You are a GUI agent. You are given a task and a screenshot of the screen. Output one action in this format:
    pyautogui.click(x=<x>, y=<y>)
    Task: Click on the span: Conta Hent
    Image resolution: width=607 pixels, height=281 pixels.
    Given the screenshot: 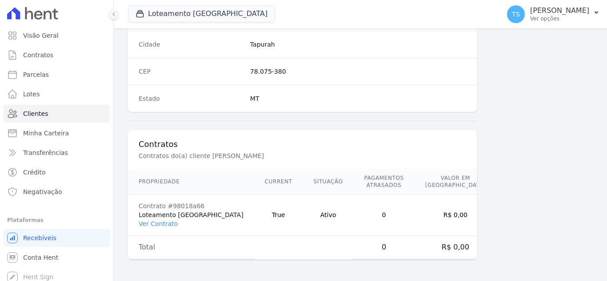 What is the action you would take?
    pyautogui.click(x=40, y=258)
    